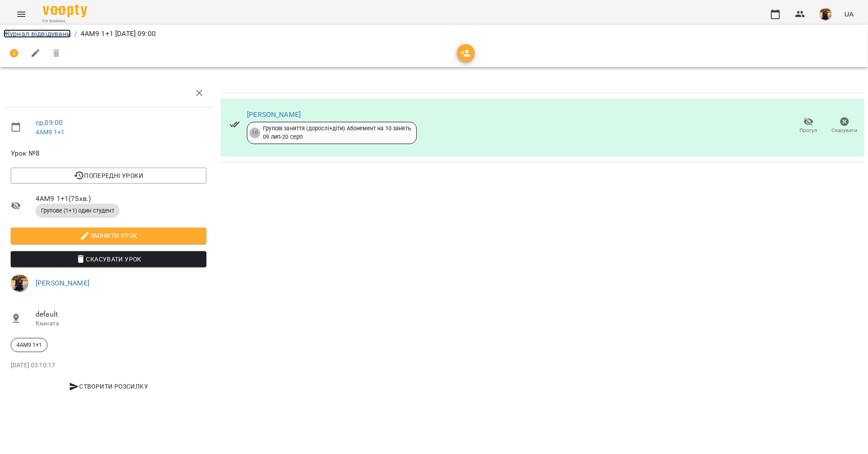  I want to click on span: Створити розсилку, so click(109, 387).